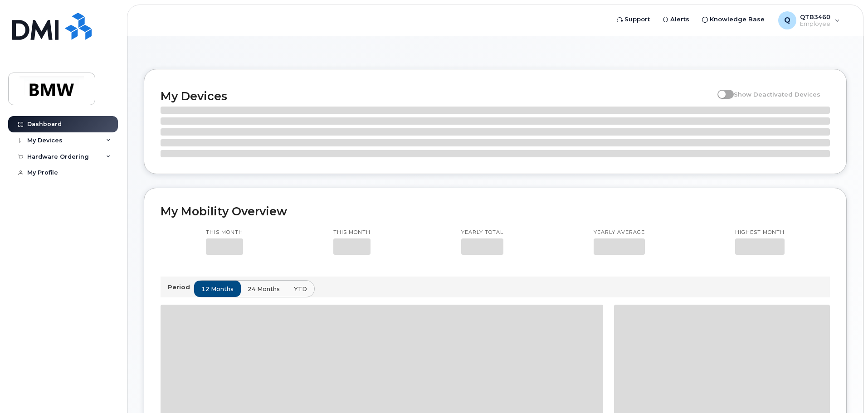  Describe the element at coordinates (263, 288) in the screenshot. I see `span: 24 months` at that location.